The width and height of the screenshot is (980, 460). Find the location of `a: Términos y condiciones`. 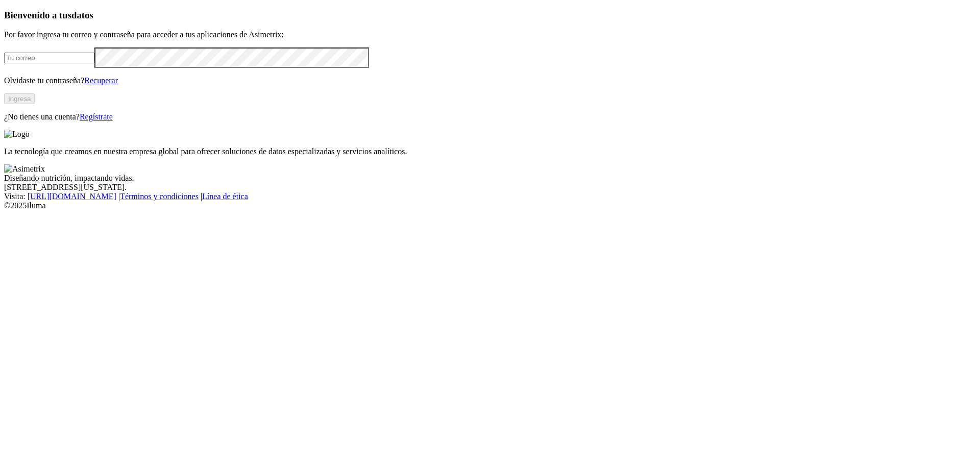

a: Términos y condiciones is located at coordinates (159, 196).